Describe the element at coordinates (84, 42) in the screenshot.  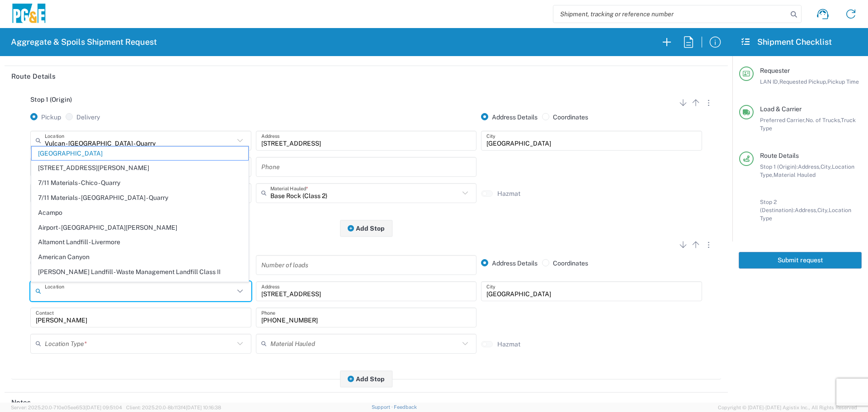
I see `h2: Aggregate & Spoils Shipment Request` at that location.